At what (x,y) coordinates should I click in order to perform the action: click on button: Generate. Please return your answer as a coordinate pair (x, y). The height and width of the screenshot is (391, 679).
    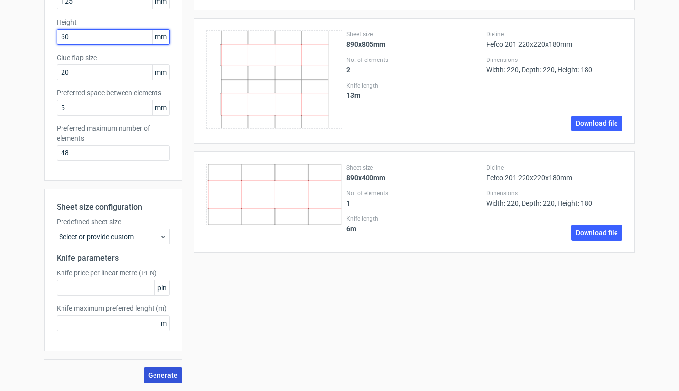
    Looking at the image, I should click on (163, 376).